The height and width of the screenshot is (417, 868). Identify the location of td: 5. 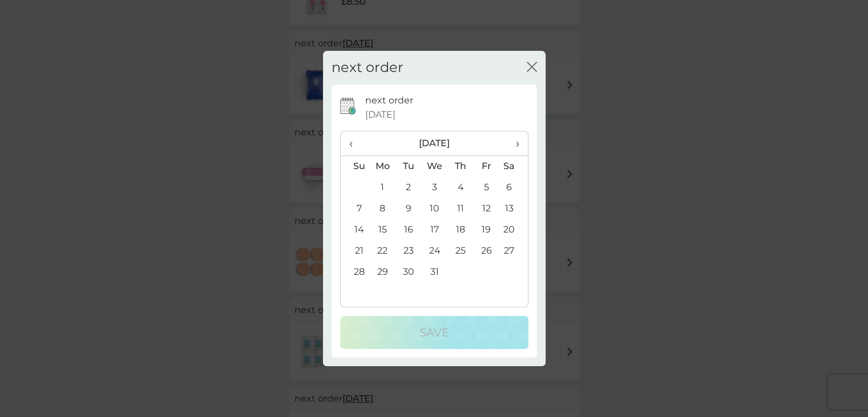
(486, 187).